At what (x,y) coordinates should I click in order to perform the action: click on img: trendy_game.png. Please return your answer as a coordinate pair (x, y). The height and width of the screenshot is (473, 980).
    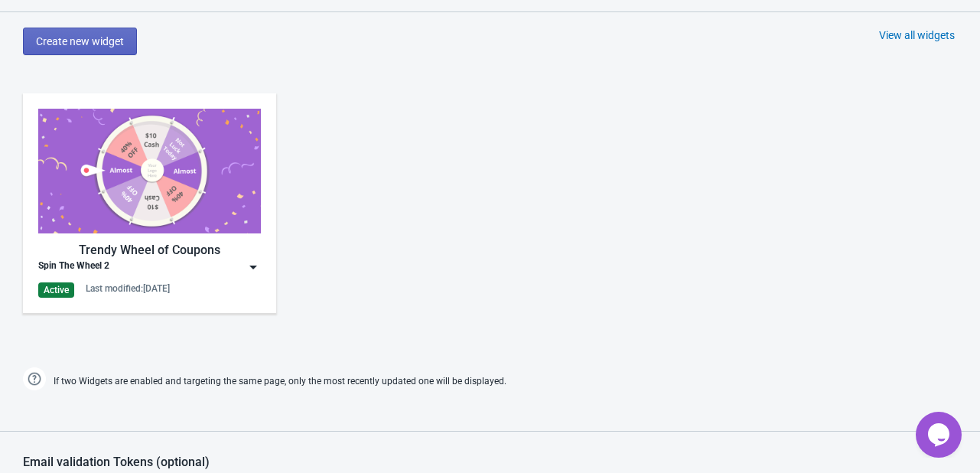
    Looking at the image, I should click on (149, 170).